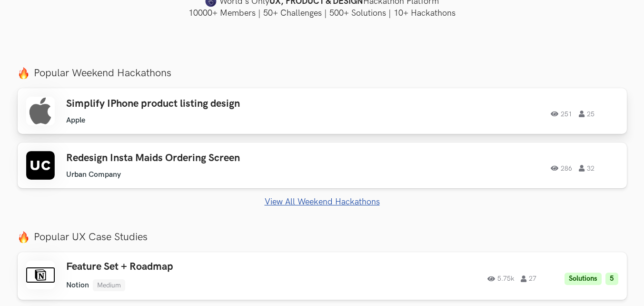  What do you see at coordinates (109, 284) in the screenshot?
I see `li: Medium` at bounding box center [109, 284].